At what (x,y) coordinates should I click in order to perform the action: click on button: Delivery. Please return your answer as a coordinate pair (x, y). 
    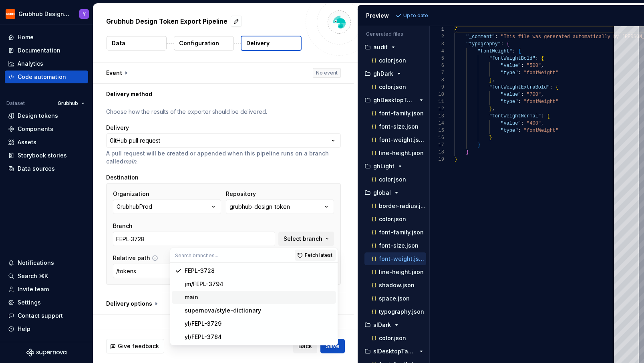
    Looking at the image, I should click on (271, 44).